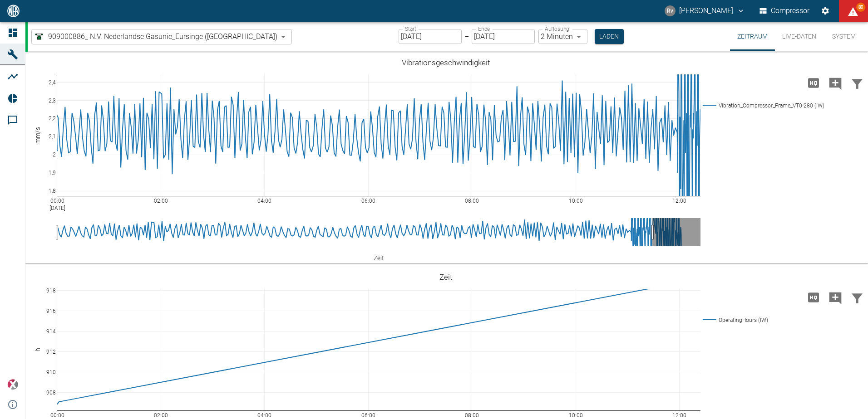 The image size is (868, 419). I want to click on div: Rv, so click(670, 11).